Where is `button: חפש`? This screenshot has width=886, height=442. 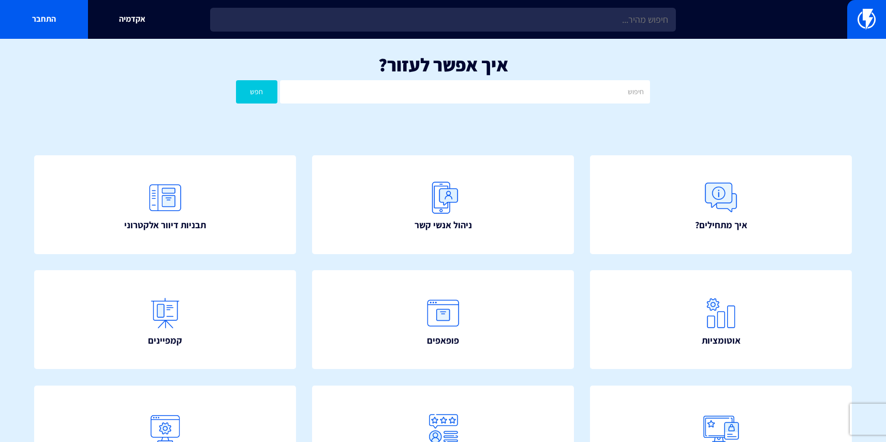 button: חפש is located at coordinates (257, 92).